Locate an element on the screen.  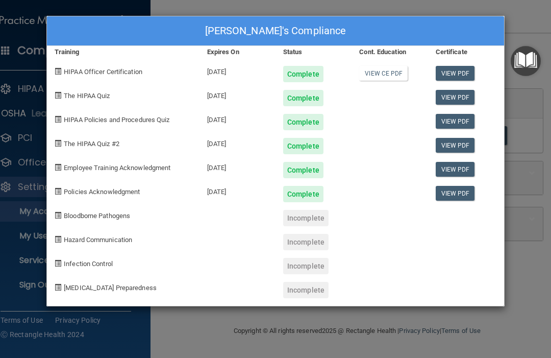
span: HIPAA Officer Certification is located at coordinates (103, 71).